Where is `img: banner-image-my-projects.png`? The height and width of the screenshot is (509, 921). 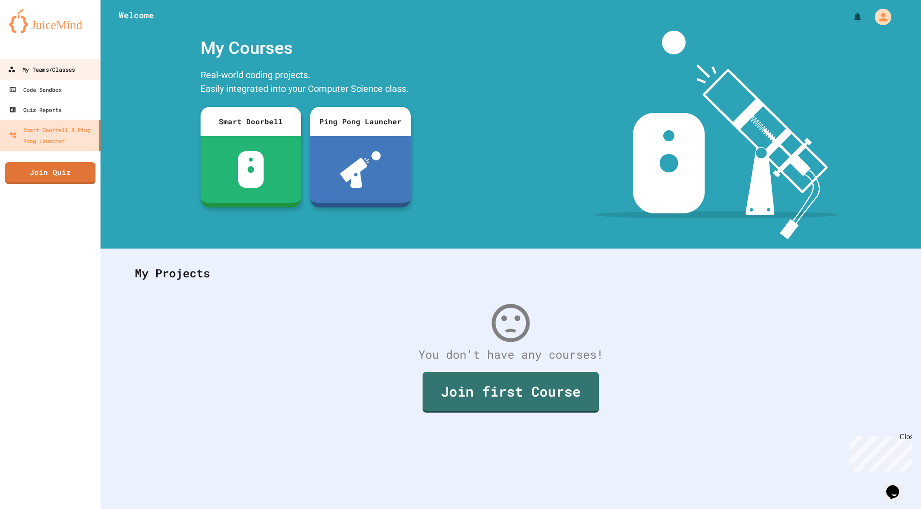
img: banner-image-my-projects.png is located at coordinates (716, 135).